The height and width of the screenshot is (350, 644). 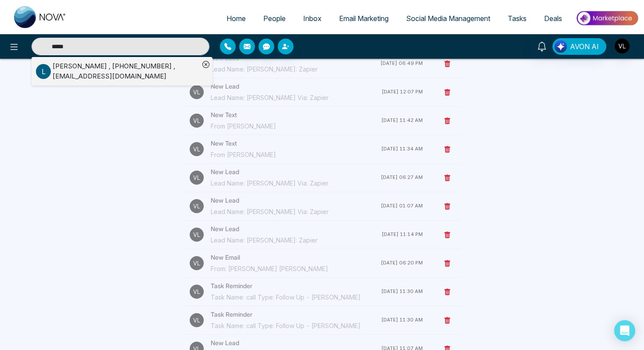 What do you see at coordinates (448, 18) in the screenshot?
I see `span: Social Media Management` at bounding box center [448, 18].